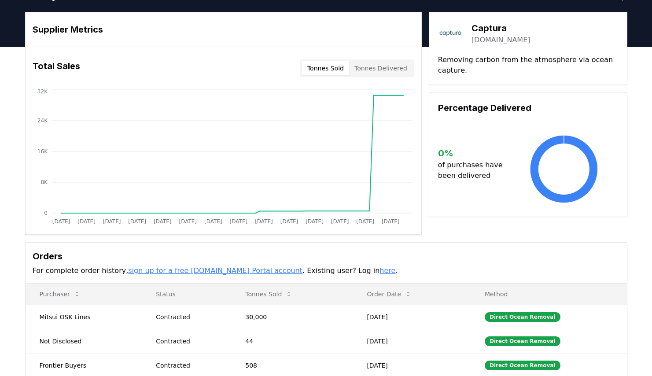 The width and height of the screenshot is (652, 376). Describe the element at coordinates (42, 121) in the screenshot. I see `tspan: 24K` at that location.